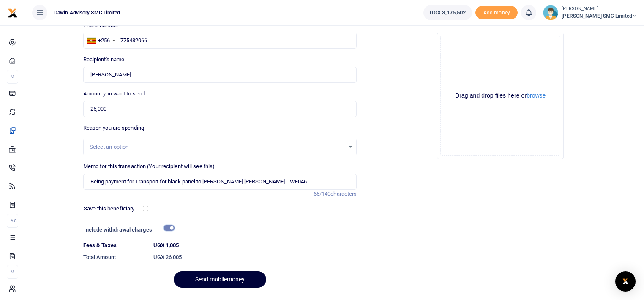 The height and width of the screenshot is (300, 644). What do you see at coordinates (12, 221) in the screenshot?
I see `li: Ac` at bounding box center [12, 221].